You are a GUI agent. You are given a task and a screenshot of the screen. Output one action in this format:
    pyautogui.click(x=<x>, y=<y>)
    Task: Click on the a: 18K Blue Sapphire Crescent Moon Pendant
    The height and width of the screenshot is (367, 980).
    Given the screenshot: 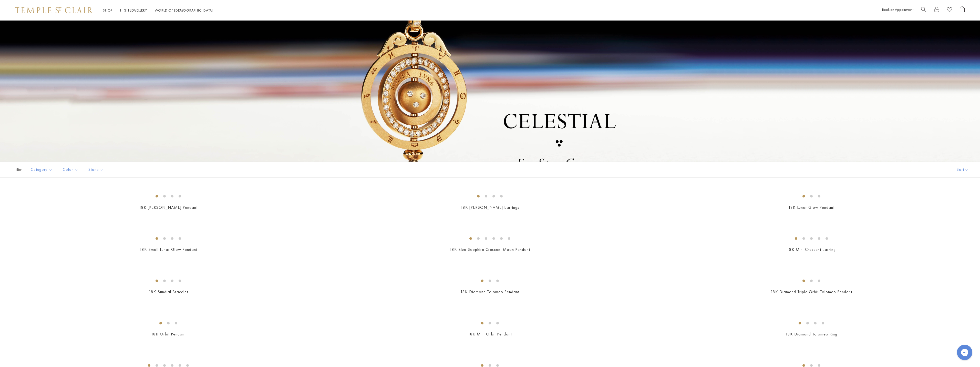 What is the action you would take?
    pyautogui.click(x=490, y=249)
    